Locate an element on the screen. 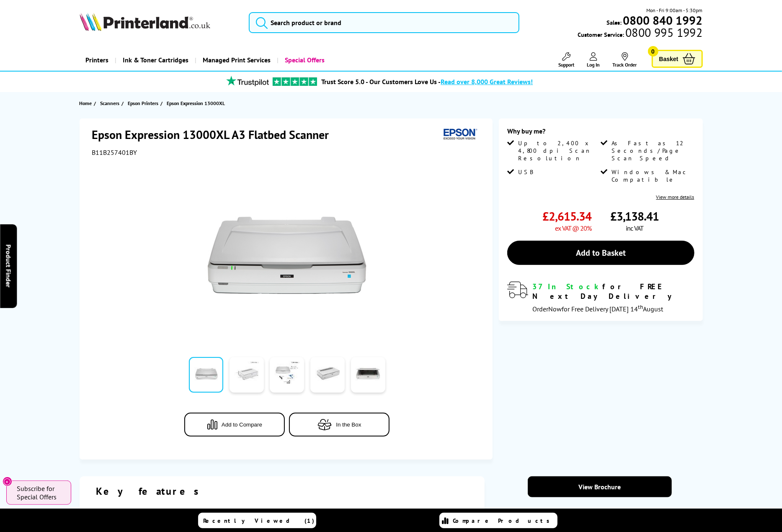 The width and height of the screenshot is (782, 532). span: Now is located at coordinates (555, 309).